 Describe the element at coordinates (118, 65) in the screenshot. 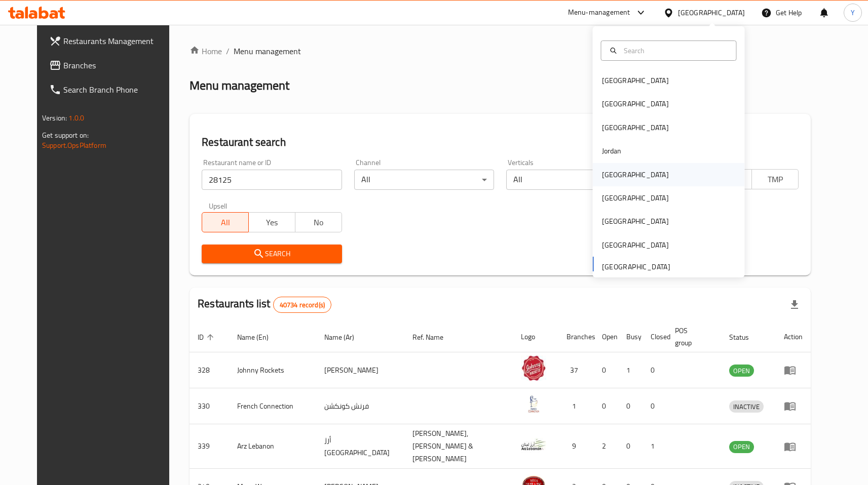

I see `span: Branches` at that location.